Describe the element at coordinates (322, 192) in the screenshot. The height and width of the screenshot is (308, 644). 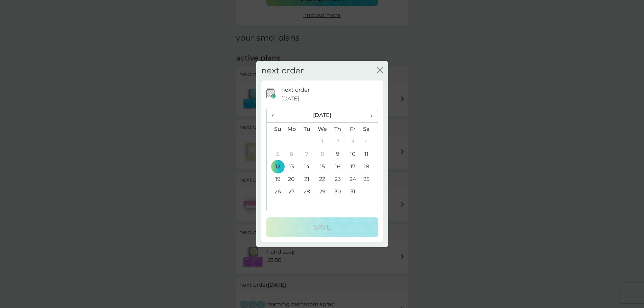
I see `td: 29` at that location.